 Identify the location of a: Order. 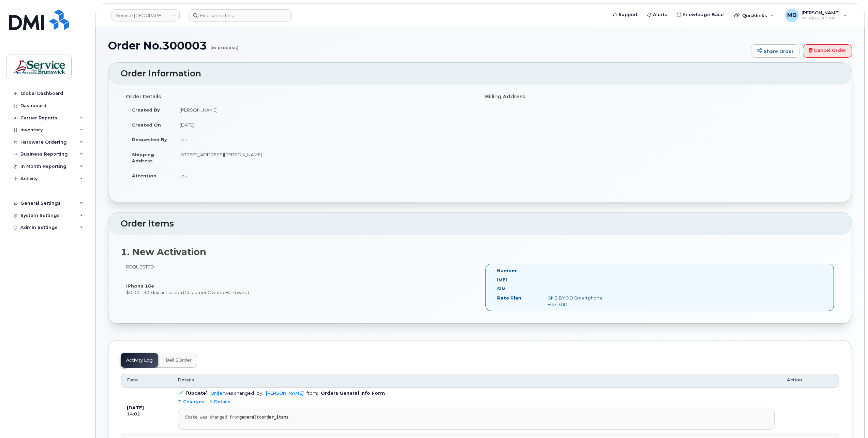
(217, 393).